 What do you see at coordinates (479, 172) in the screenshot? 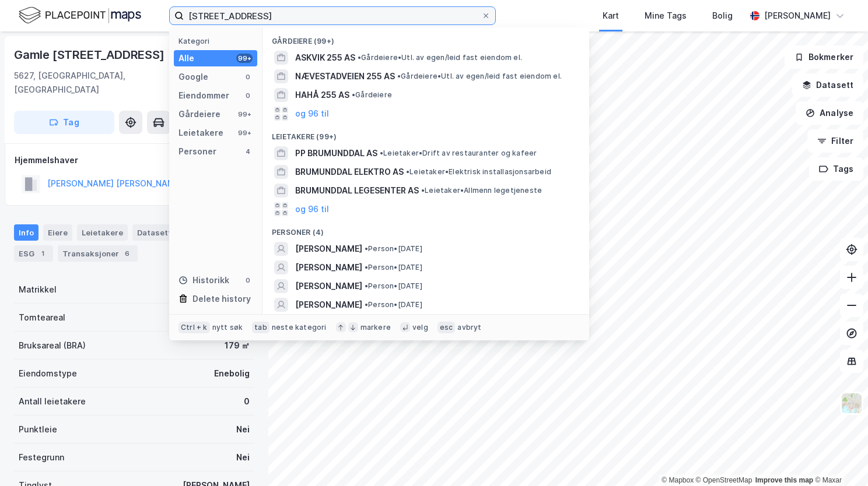
I see `span: Leietaker • Elektrisk installasjonsarbeid` at bounding box center [479, 172].